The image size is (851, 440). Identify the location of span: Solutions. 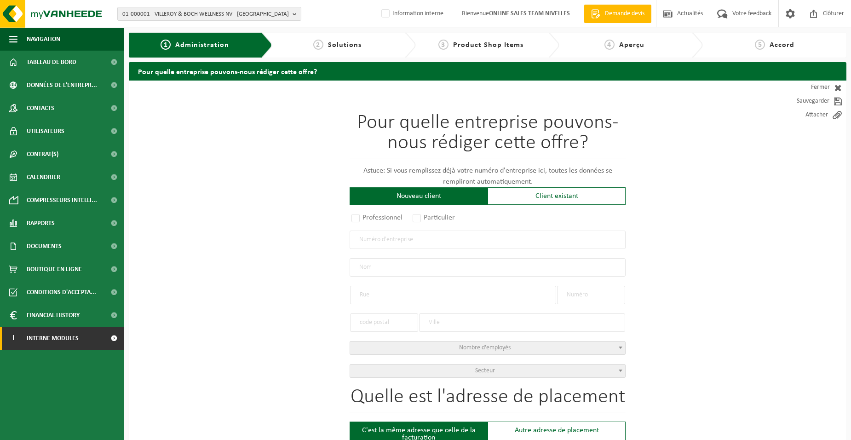
(345, 45).